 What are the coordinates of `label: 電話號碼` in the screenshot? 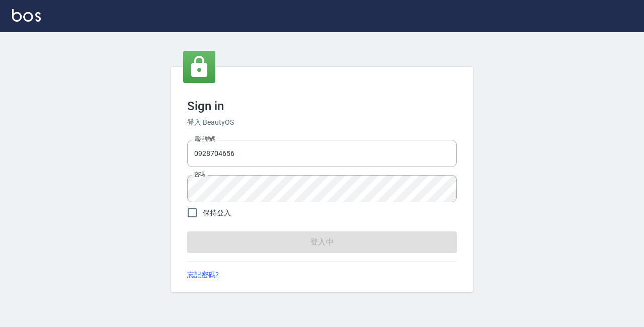 It's located at (205, 139).